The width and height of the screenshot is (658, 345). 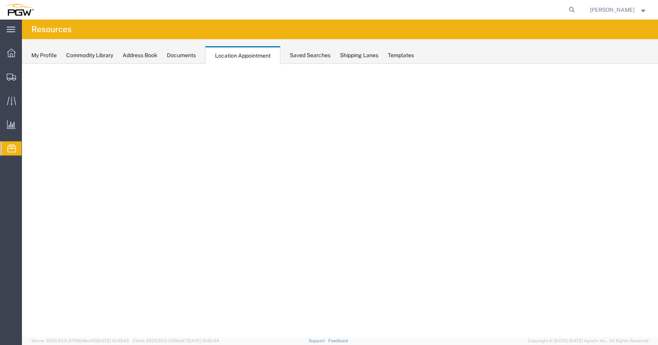 What do you see at coordinates (319, 341) in the screenshot?
I see `a: Support` at bounding box center [319, 341].